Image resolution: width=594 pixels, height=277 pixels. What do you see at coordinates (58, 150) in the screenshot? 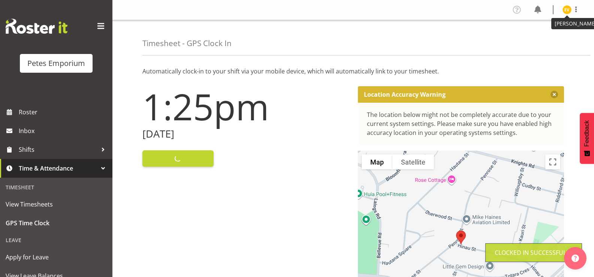
I see `span: Shifts` at bounding box center [58, 150].